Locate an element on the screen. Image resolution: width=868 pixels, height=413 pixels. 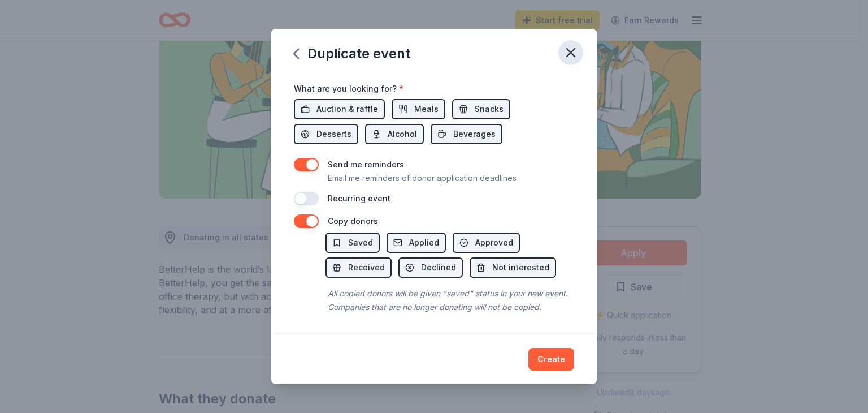
button: Declined is located at coordinates (431, 268).